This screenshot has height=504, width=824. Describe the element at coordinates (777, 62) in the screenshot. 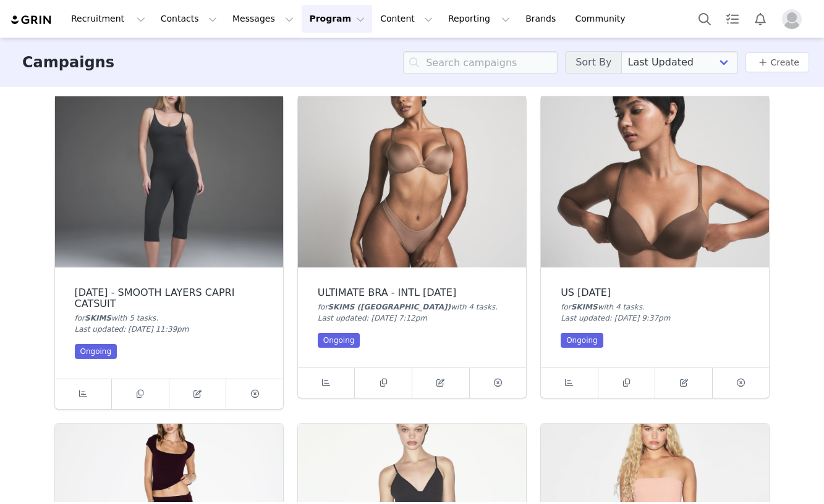

I see `a: Create` at that location.